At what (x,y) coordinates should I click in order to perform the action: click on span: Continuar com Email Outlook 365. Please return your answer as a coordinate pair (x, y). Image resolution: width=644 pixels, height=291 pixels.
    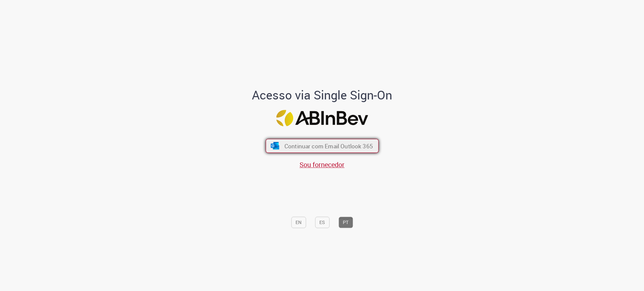
    Looking at the image, I should click on (328, 146).